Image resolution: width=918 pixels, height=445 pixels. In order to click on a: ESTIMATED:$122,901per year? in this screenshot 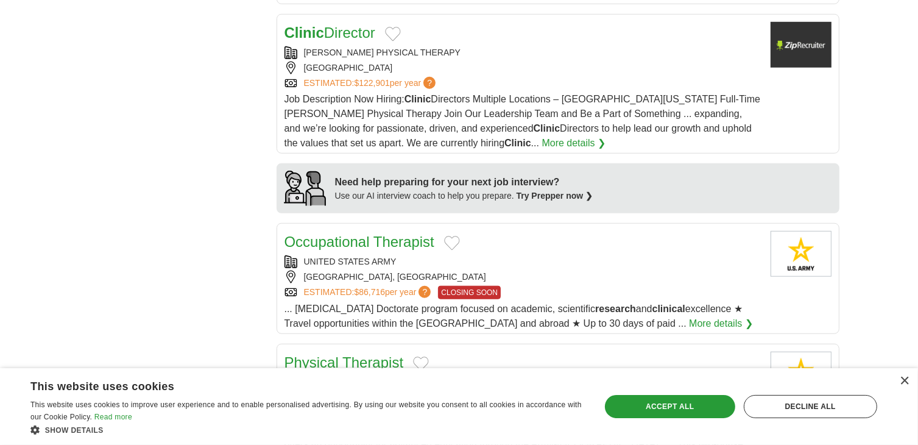, I will do `click(371, 83)`.